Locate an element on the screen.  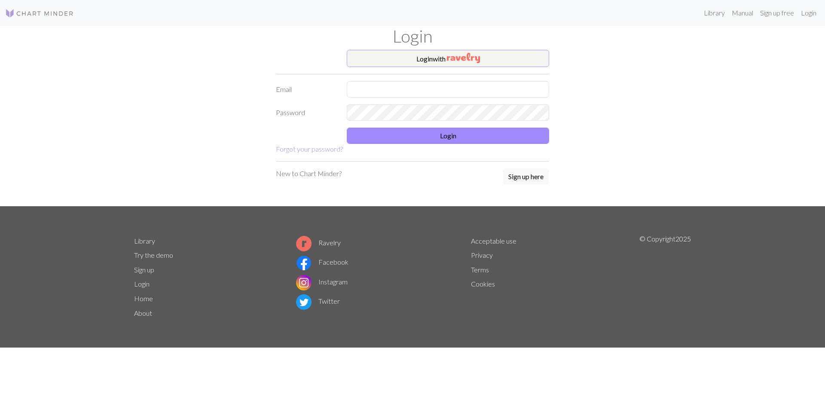
img: Facebook logo is located at coordinates (304, 263).